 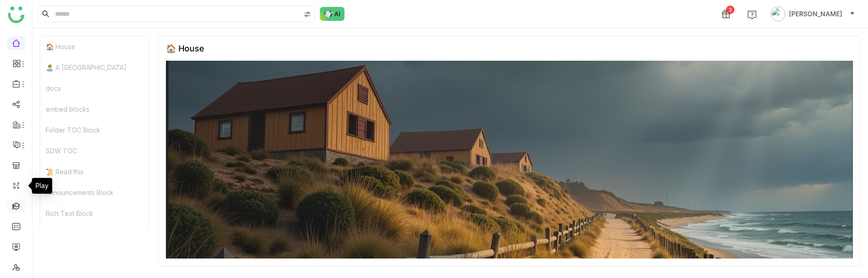 What do you see at coordinates (332, 14) in the screenshot?
I see `img: ask-buddy-normal.svg` at bounding box center [332, 14].